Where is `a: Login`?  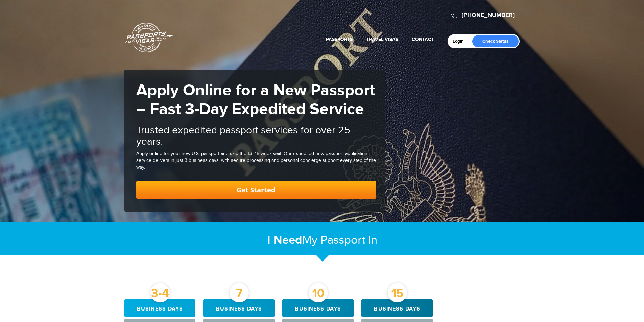 a: Login is located at coordinates (460, 41).